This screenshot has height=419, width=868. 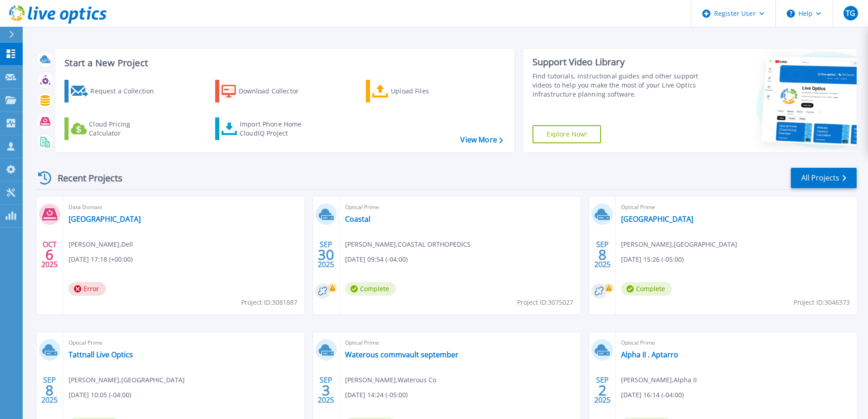 What do you see at coordinates (482, 140) in the screenshot?
I see `a: View More` at bounding box center [482, 140].